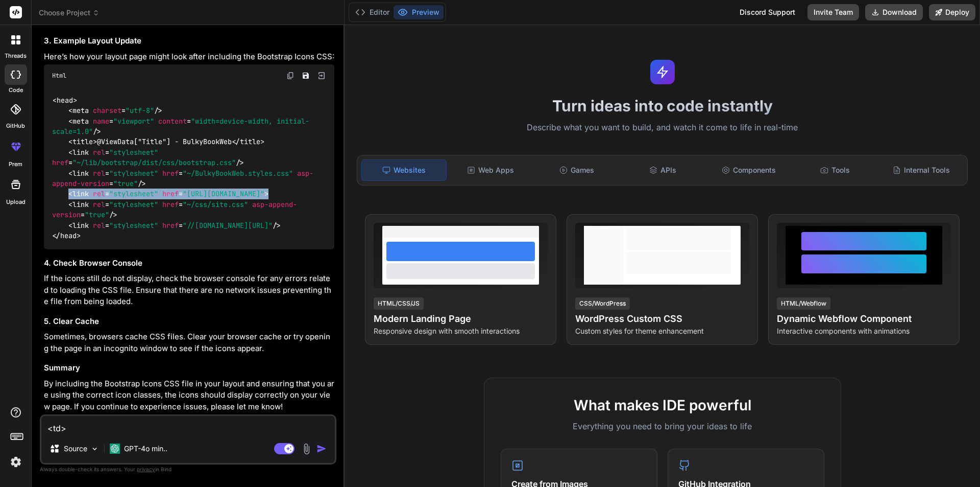  I want to click on h1: Turn ideas into code instantly, so click(662, 106).